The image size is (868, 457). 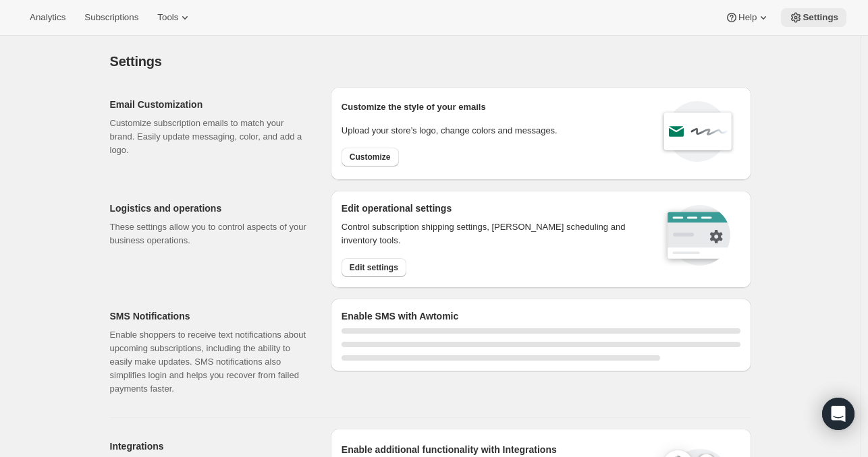 I want to click on button: Edit settings, so click(x=374, y=267).